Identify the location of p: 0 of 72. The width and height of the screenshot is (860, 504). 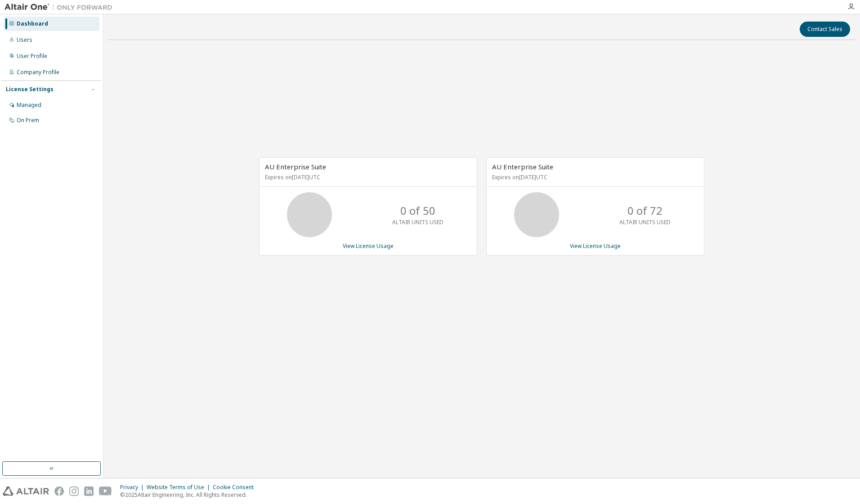
(645, 211).